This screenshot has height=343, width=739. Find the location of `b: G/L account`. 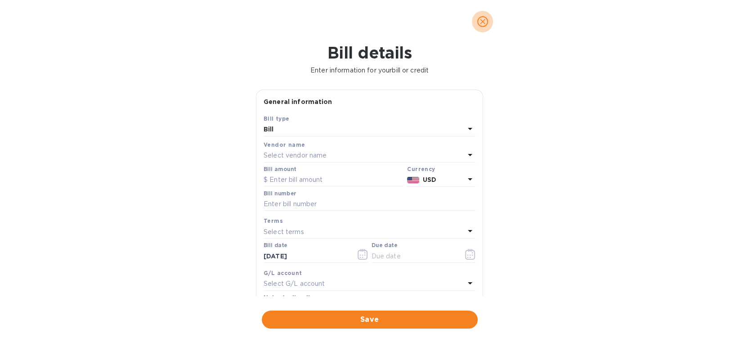

b: G/L account is located at coordinates (283, 273).